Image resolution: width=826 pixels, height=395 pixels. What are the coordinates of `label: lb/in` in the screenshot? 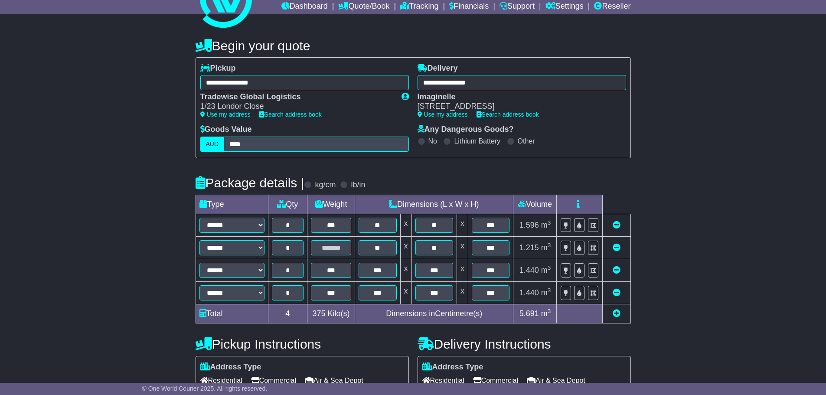 It's located at (358, 185).